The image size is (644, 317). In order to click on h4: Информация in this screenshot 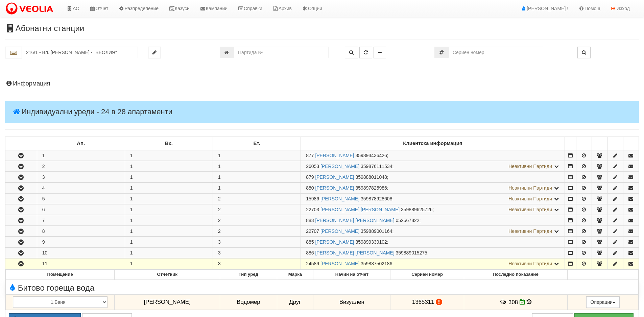, I will do `click(322, 84)`.